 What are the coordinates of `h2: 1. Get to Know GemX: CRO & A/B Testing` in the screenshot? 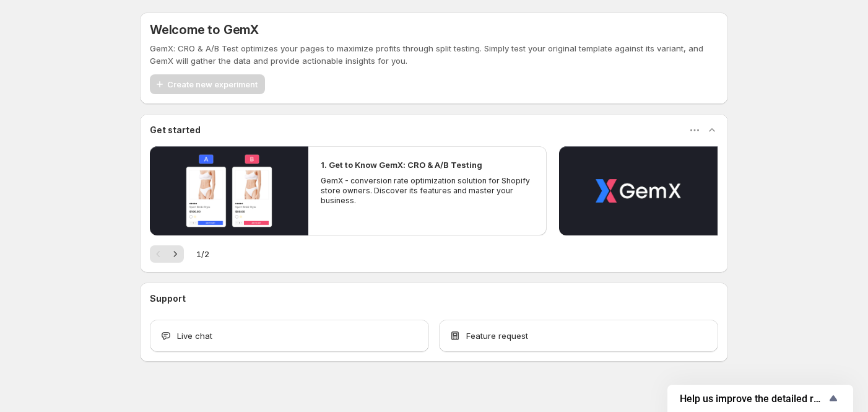 It's located at (401, 165).